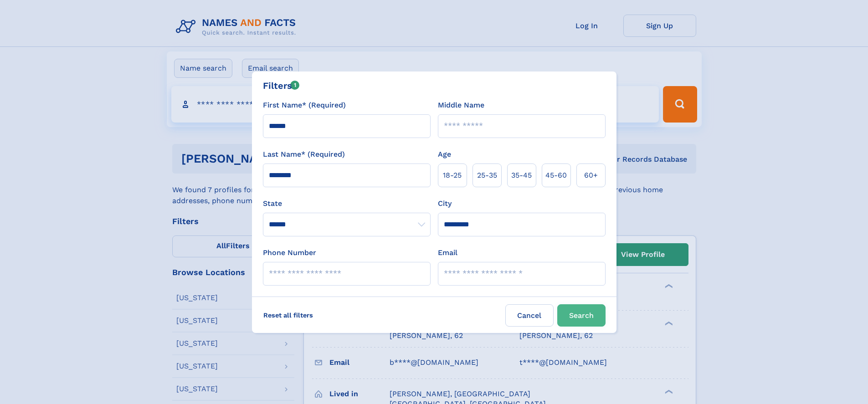  What do you see at coordinates (304, 105) in the screenshot?
I see `label: First Name* (Required)` at bounding box center [304, 105].